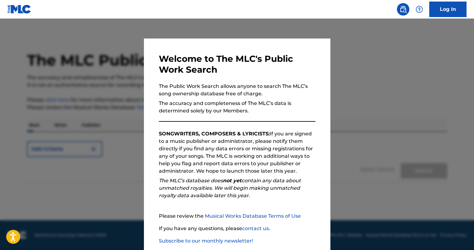 This screenshot has width=474, height=250. What do you see at coordinates (19, 9) in the screenshot?
I see `img: MLC Logo` at bounding box center [19, 9].